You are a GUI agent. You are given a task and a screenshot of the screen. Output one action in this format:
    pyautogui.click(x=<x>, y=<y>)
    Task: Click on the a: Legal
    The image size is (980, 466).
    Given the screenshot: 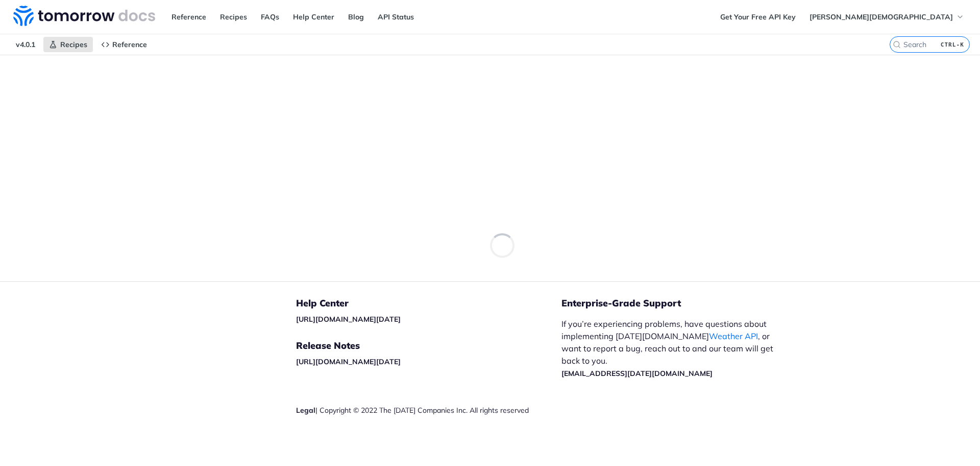 What is the action you would take?
    pyautogui.click(x=306, y=410)
    